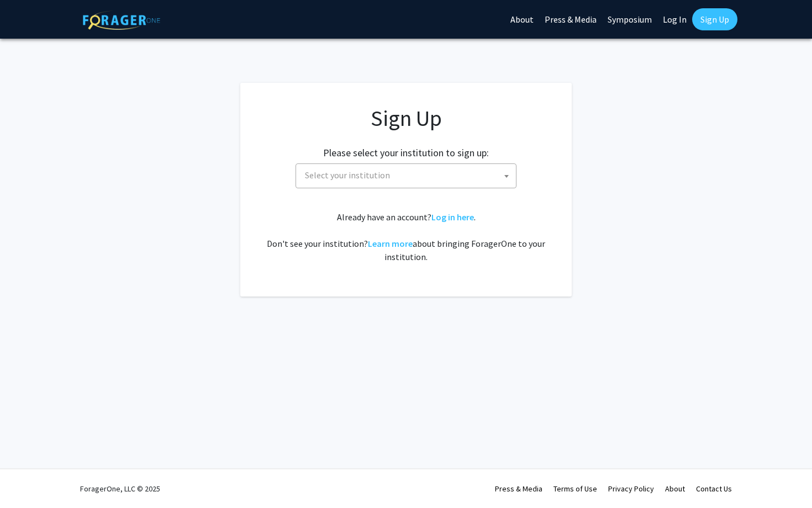  I want to click on a: Privacy Policy, so click(631, 488).